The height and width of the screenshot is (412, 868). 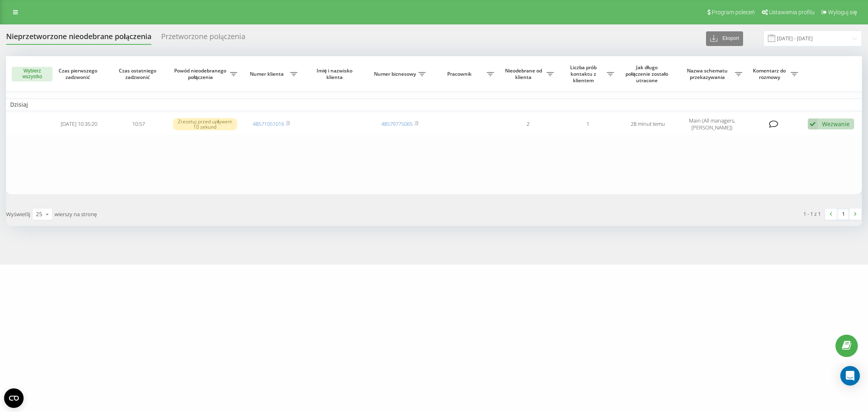 What do you see at coordinates (771, 74) in the screenshot?
I see `span: Komentarz do rozmowy` at bounding box center [771, 74].